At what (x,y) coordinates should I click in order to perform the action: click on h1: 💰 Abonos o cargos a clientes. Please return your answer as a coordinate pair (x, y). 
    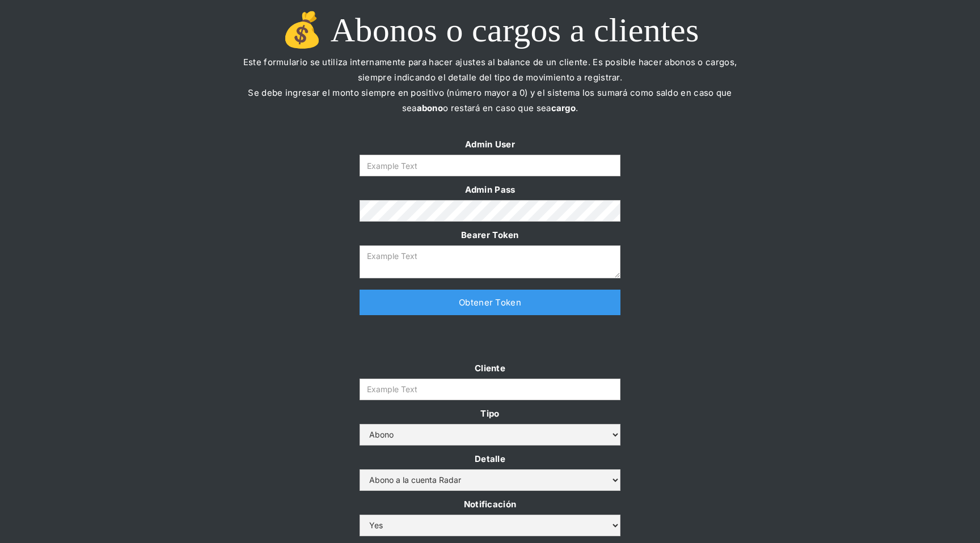
    Looking at the image, I should click on (490, 30).